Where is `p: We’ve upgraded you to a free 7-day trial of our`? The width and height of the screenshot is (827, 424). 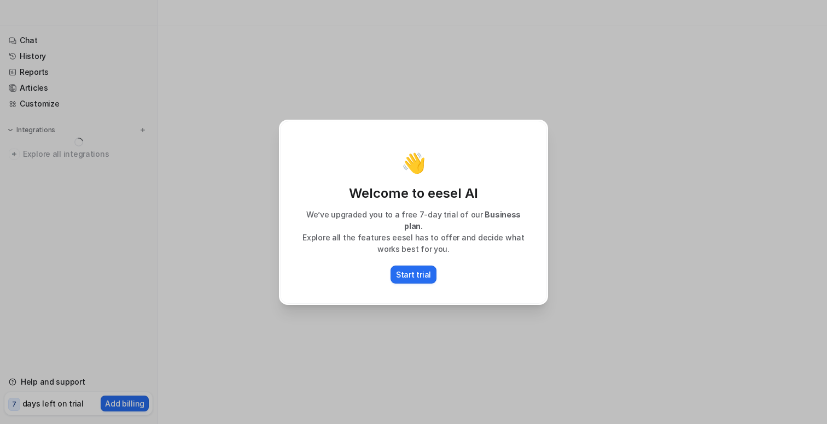
p: We’ve upgraded you to a free 7-day trial of our is located at coordinates (413, 220).